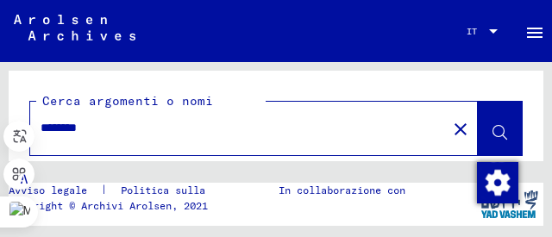 This screenshot has width=552, height=237. What do you see at coordinates (509, 204) in the screenshot?
I see `img: yv_logo.png` at bounding box center [509, 204].